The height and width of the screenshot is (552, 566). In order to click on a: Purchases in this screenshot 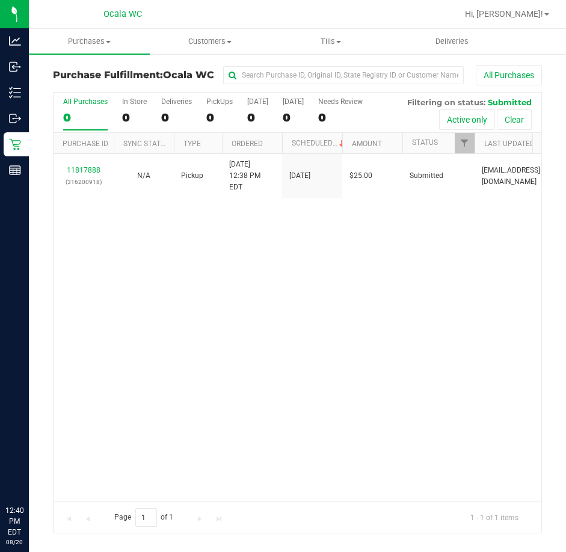, I will do `click(89, 41)`.